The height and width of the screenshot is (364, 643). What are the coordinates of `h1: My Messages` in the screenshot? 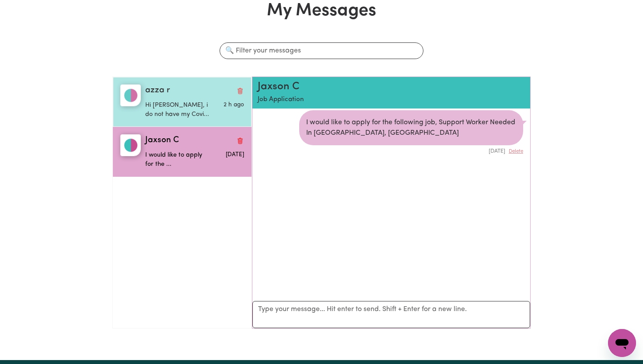 It's located at (321, 11).